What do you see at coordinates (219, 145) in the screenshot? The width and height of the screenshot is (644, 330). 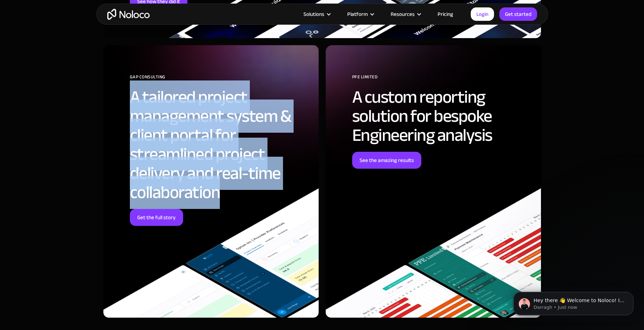 I see `h2: A tailored project management system & client portal for streamlined project delivery and real-ti...` at bounding box center [219, 145].